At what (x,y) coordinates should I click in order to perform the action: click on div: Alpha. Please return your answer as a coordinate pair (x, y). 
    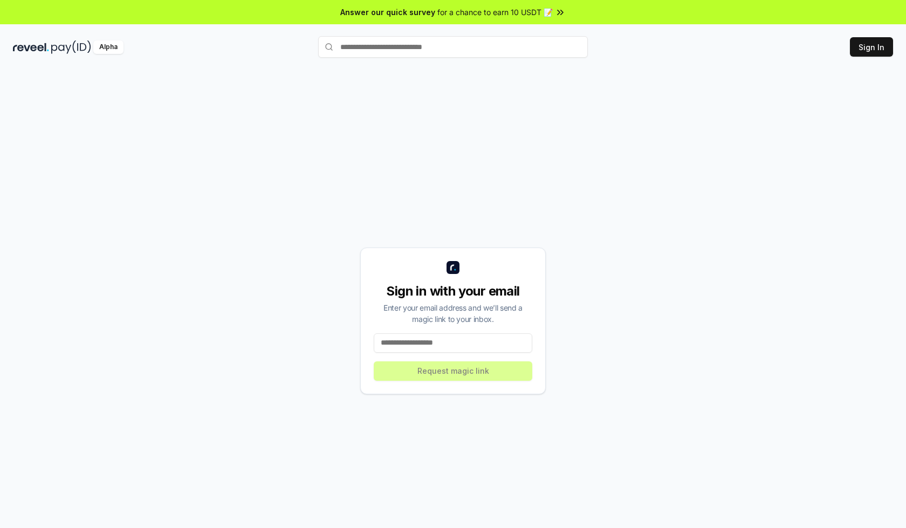
    Looking at the image, I should click on (108, 47).